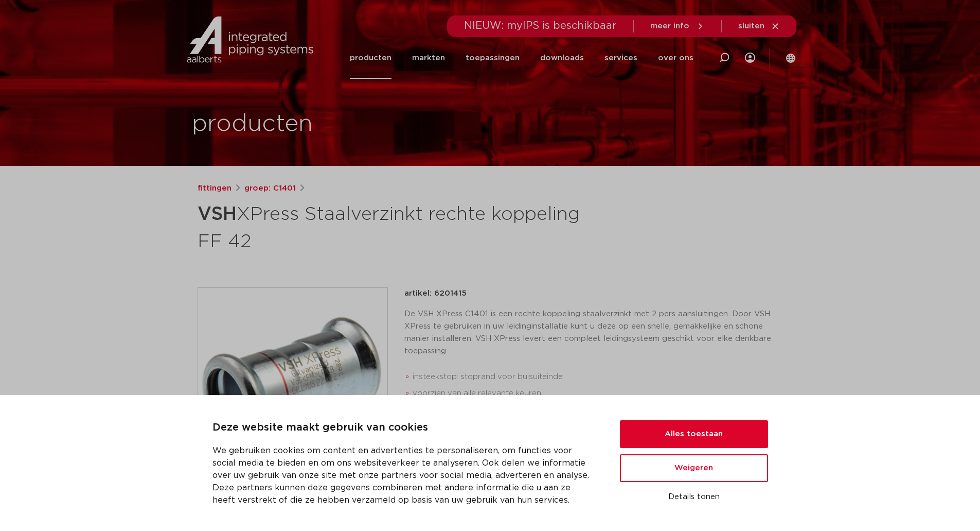 Image resolution: width=980 pixels, height=531 pixels. I want to click on a: services, so click(621, 58).